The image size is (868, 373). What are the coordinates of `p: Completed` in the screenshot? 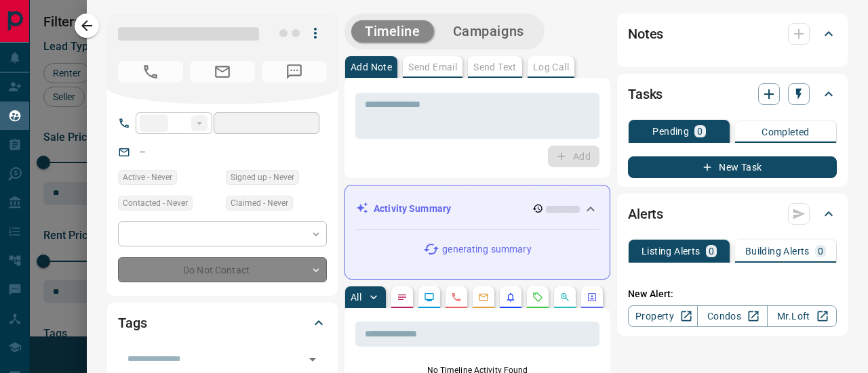 It's located at (785, 132).